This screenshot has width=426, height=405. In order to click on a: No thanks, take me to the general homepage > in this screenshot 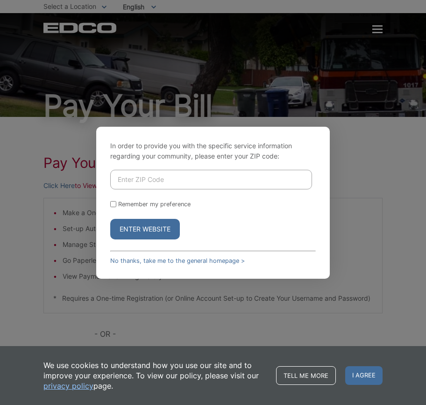, I will do `click(178, 260)`.